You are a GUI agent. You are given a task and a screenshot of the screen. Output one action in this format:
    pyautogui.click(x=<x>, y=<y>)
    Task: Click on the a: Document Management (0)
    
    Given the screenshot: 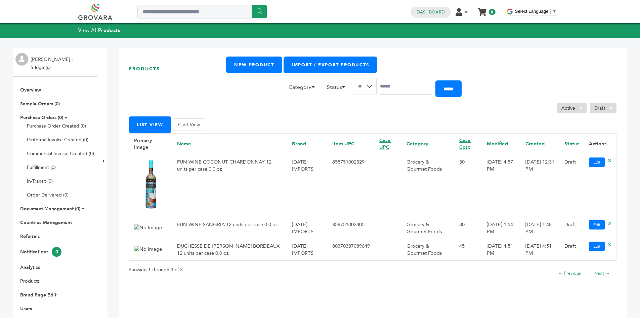 What is the action you would take?
    pyautogui.click(x=50, y=208)
    